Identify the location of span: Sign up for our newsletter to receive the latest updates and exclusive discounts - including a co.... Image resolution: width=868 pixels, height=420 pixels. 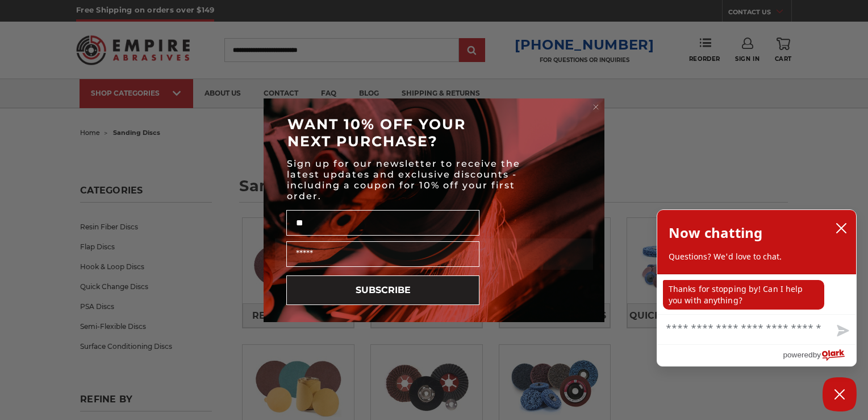
(403, 180).